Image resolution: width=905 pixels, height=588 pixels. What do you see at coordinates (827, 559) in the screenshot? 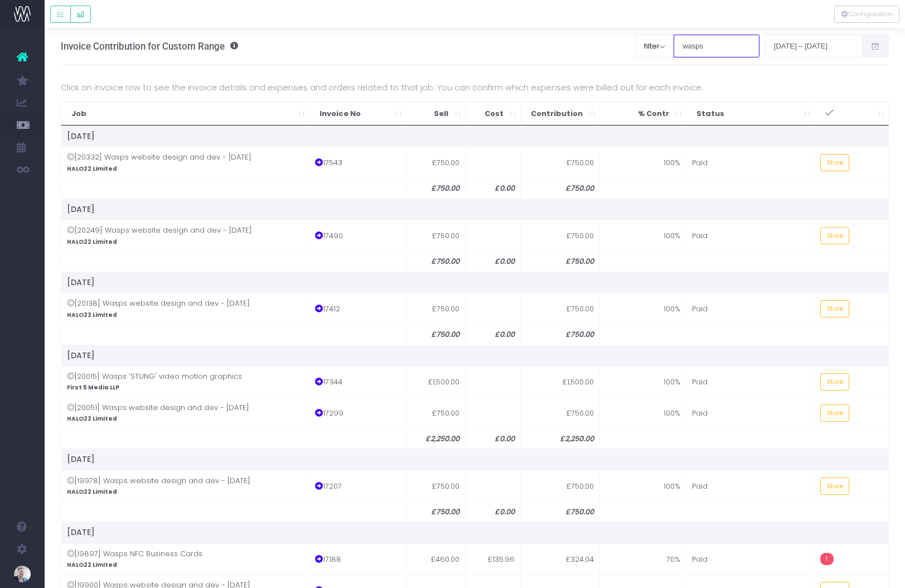
I see `span: 1` at bounding box center [827, 559].